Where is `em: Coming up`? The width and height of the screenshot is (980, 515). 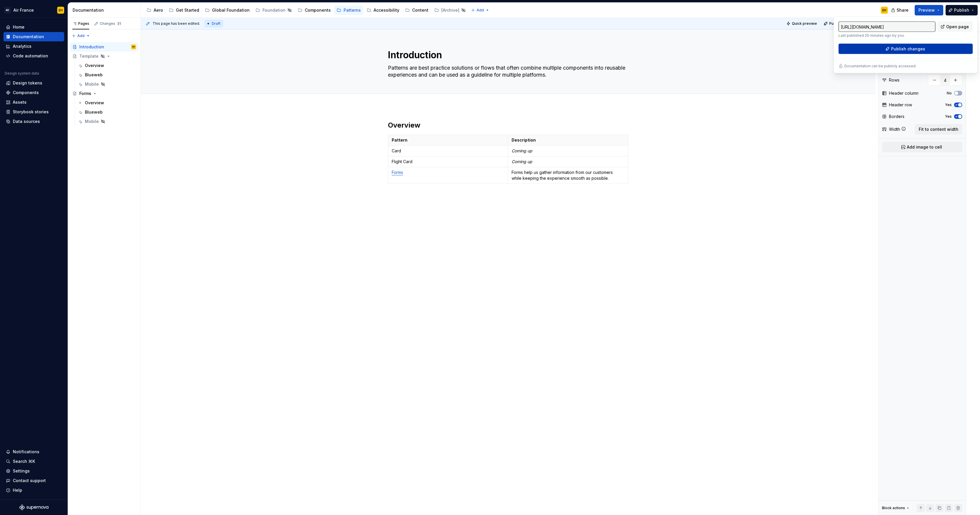
em: Coming up is located at coordinates (521, 150).